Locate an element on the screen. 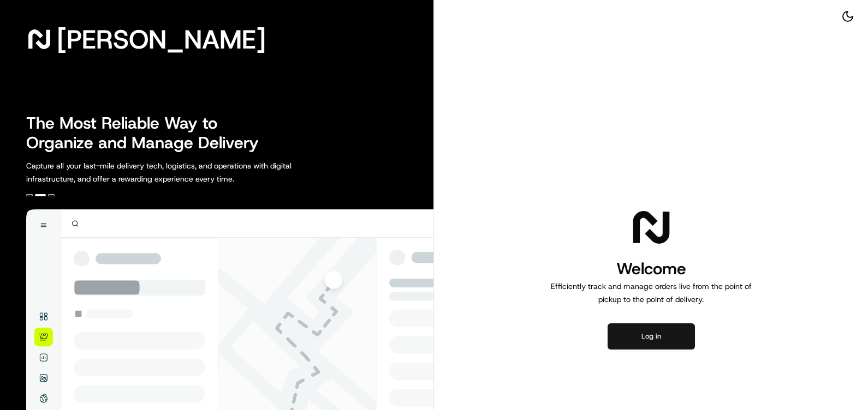  p: Efficiently track and manage orders live from the point of pickup to the point of delivery. is located at coordinates (651, 293).